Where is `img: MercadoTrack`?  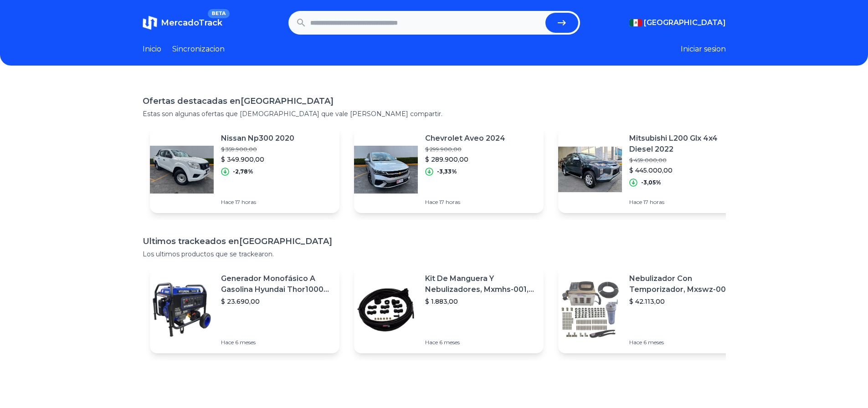 img: MercadoTrack is located at coordinates (150, 23).